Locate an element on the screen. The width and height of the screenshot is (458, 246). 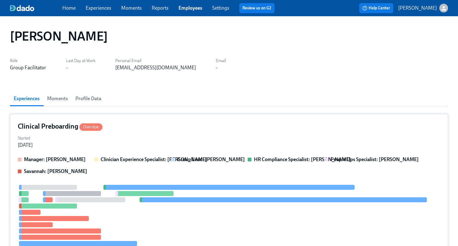
span: Experiences is located at coordinates (27, 99).